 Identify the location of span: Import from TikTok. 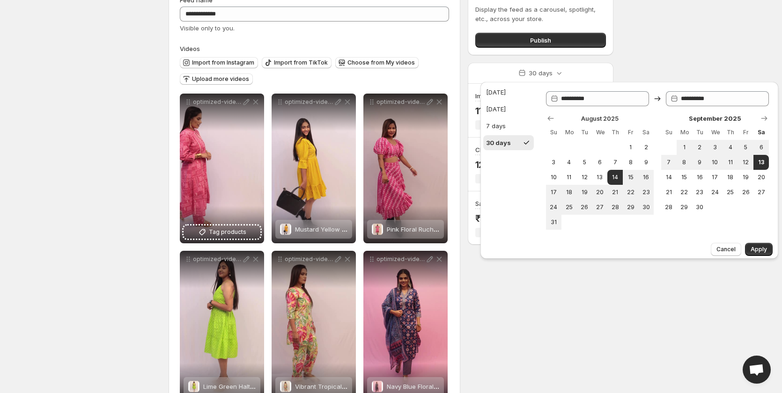
(301, 63).